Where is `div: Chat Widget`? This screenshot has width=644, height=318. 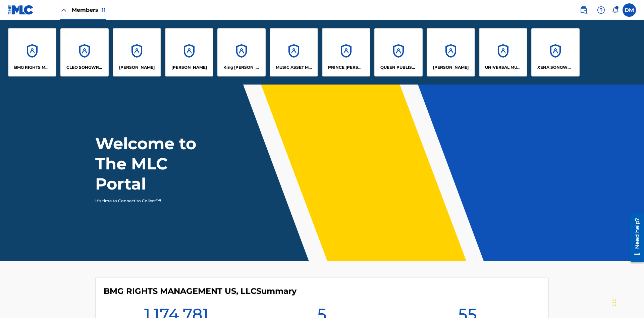 div: Chat Widget is located at coordinates (628, 303).